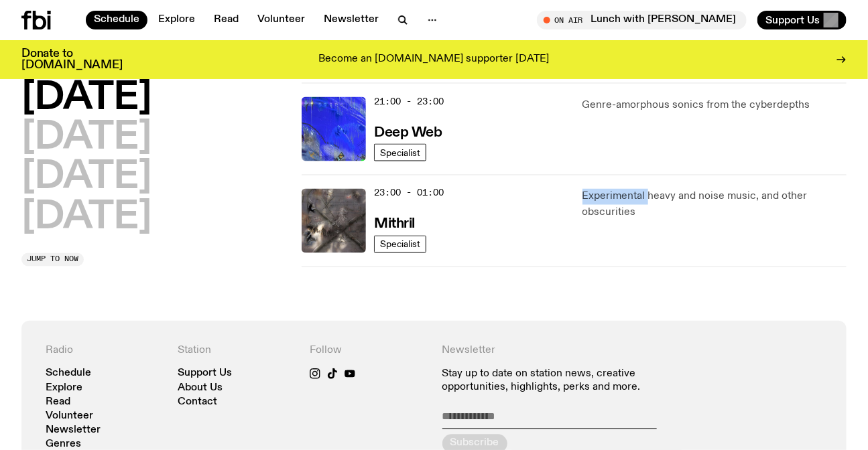  Describe the element at coordinates (714, 205) in the screenshot. I see `p: Experimental heavy and noise music, and other obscurities` at that location.